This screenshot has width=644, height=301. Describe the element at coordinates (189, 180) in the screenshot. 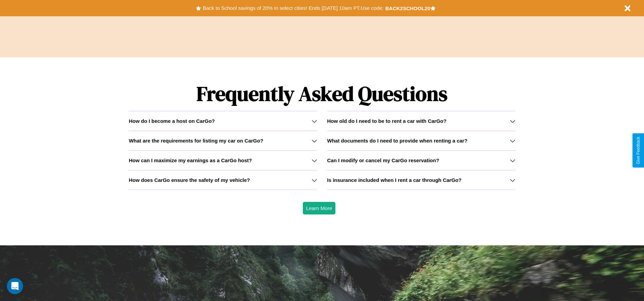

I see `h3: How does CarGo ensure the safety of my vehicle?` at that location.